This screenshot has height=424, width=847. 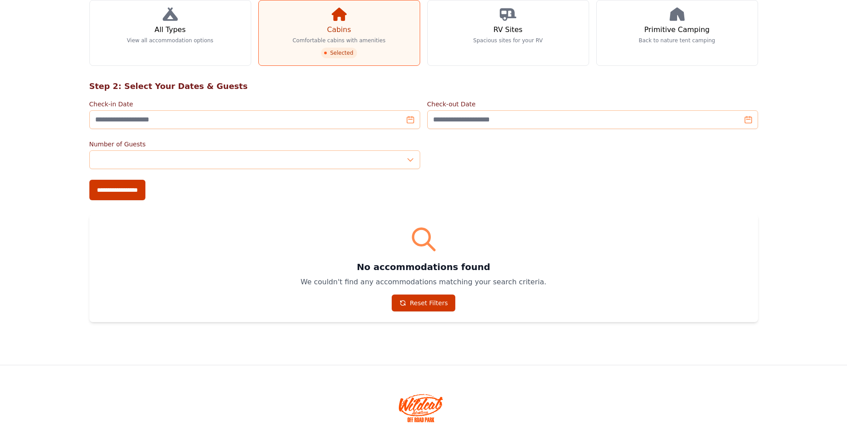 What do you see at coordinates (255, 104) in the screenshot?
I see `label: Check-in Date` at bounding box center [255, 104].